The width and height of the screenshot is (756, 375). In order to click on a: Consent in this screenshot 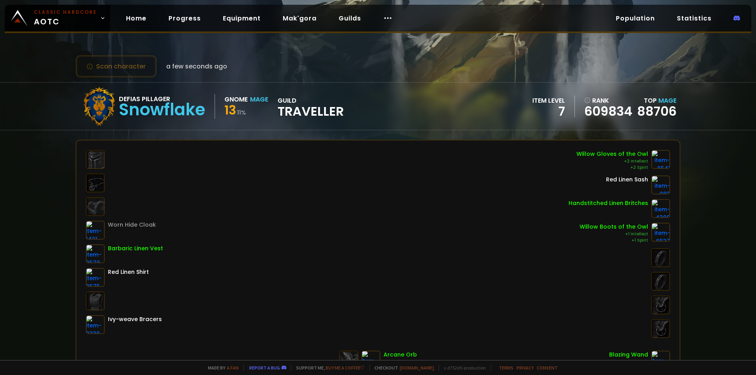, I will do `click(547, 368)`.